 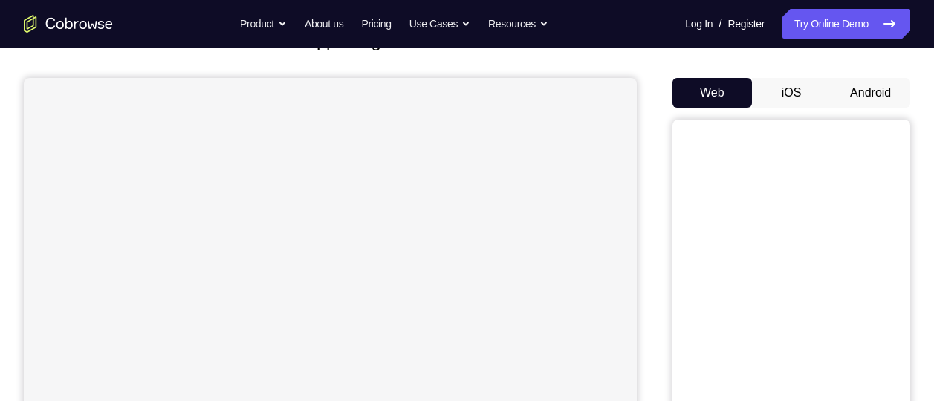 What do you see at coordinates (518, 24) in the screenshot?
I see `button: Resources` at bounding box center [518, 24].